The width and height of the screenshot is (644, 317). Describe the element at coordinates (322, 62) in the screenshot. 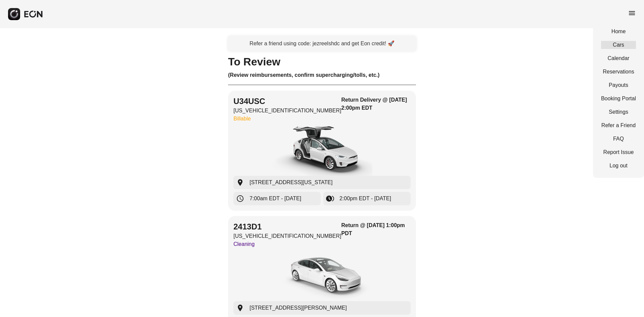

I see `h1: To Review` at that location.